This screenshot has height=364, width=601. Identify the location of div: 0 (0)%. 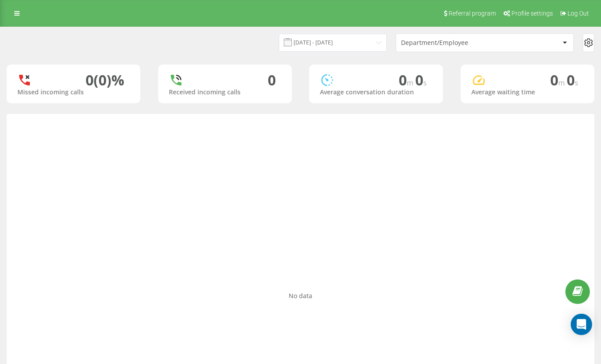
(105, 80).